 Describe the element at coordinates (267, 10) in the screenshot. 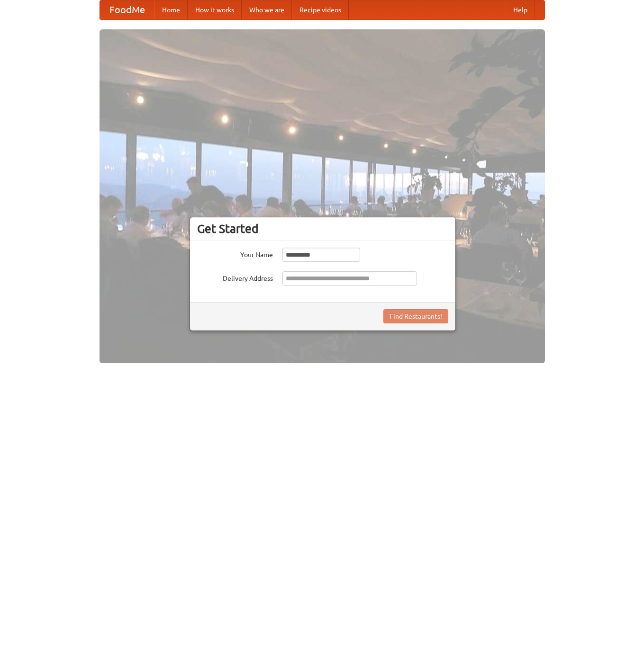

I see `a: Who we are` at that location.